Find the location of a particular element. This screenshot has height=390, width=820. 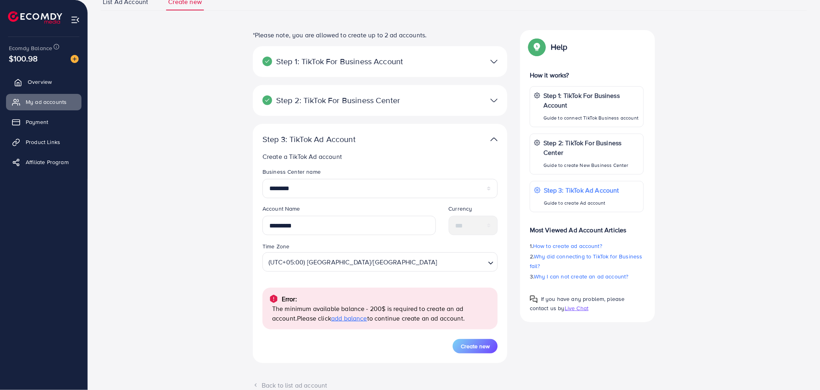

span: Ecomdy Balance is located at coordinates (31, 48).